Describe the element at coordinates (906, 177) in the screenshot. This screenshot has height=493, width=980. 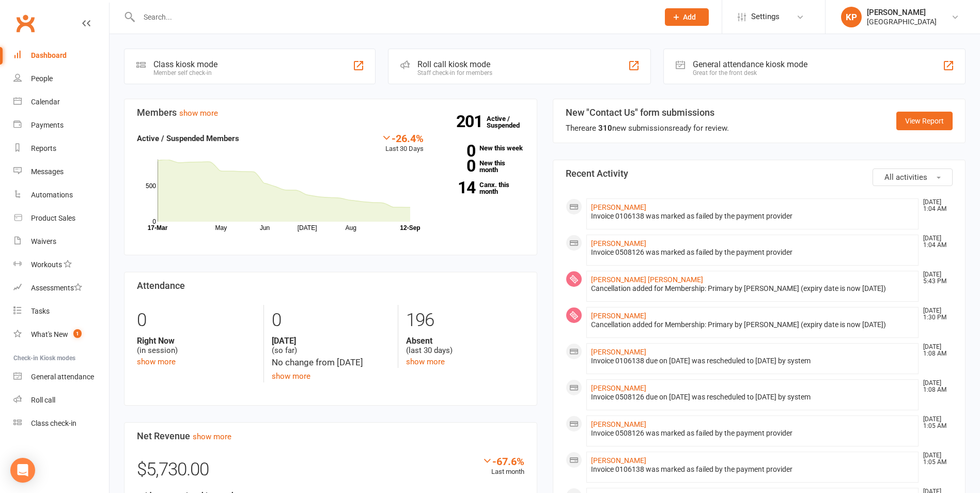
I see `span: All activities` at that location.